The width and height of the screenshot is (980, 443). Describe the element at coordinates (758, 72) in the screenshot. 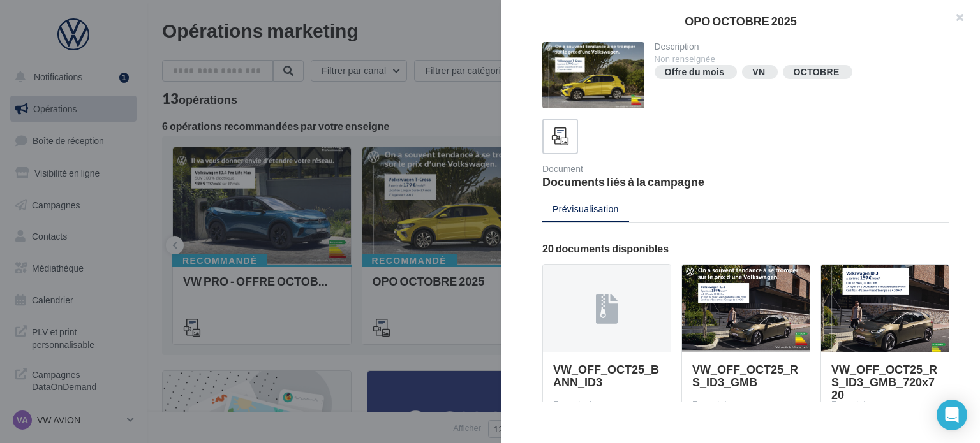

I see `div: VN` at that location.